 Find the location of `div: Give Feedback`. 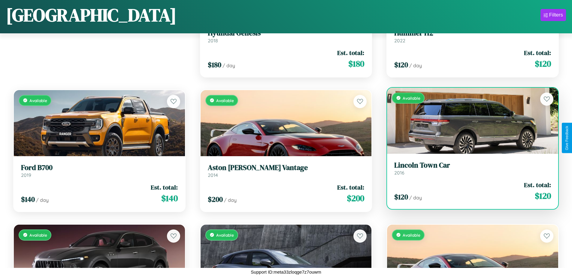

div: Give Feedback is located at coordinates (567, 138).